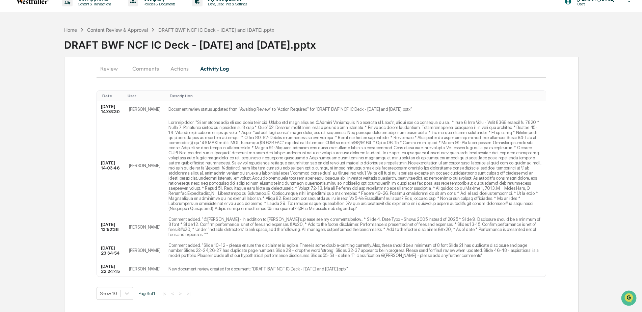 This screenshot has height=312, width=642. Describe the element at coordinates (64, 34) in the screenshot. I see `input: Clear` at that location.